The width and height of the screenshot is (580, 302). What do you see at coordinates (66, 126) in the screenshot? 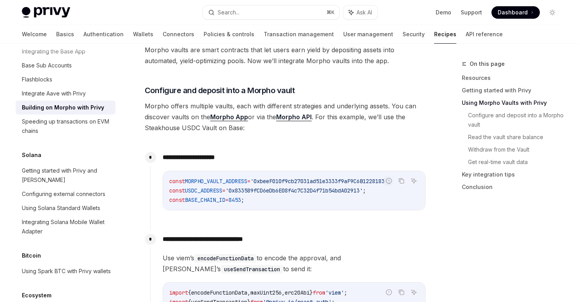
I see `div: Speeding up transactions on EVM chains` at bounding box center [66, 126].